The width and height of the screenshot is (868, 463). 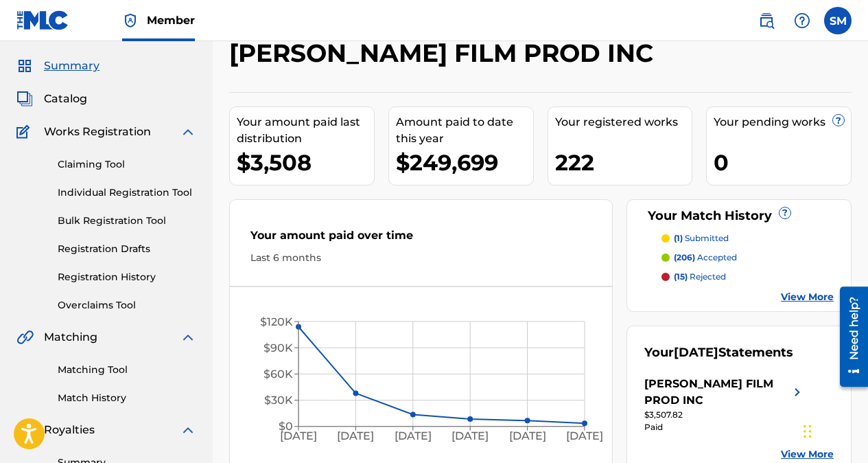 What do you see at coordinates (718, 352) in the screenshot?
I see `div: Your Statements` at bounding box center [718, 352].